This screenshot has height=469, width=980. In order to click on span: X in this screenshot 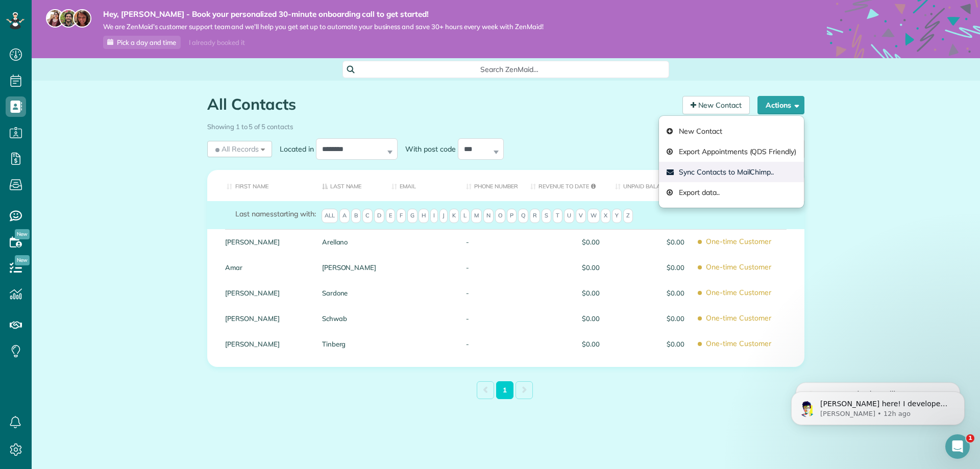, I will do `click(606, 216)`.